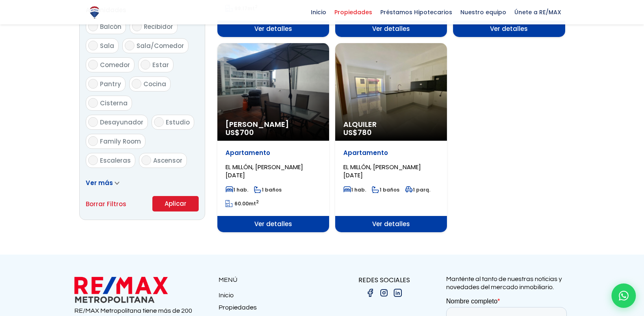 Image resolution: width=644 pixels, height=316 pixels. What do you see at coordinates (146, 65) in the screenshot?
I see `input: Estar` at bounding box center [146, 65].